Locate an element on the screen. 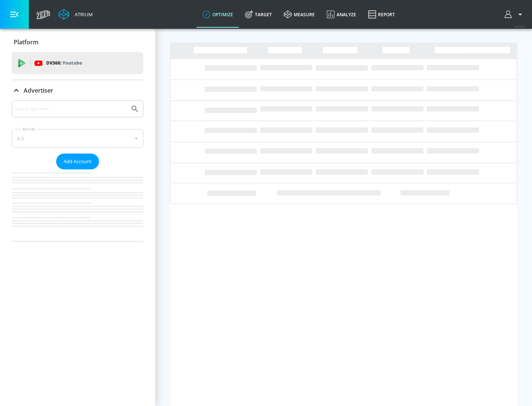  a: optimize is located at coordinates (217, 14).